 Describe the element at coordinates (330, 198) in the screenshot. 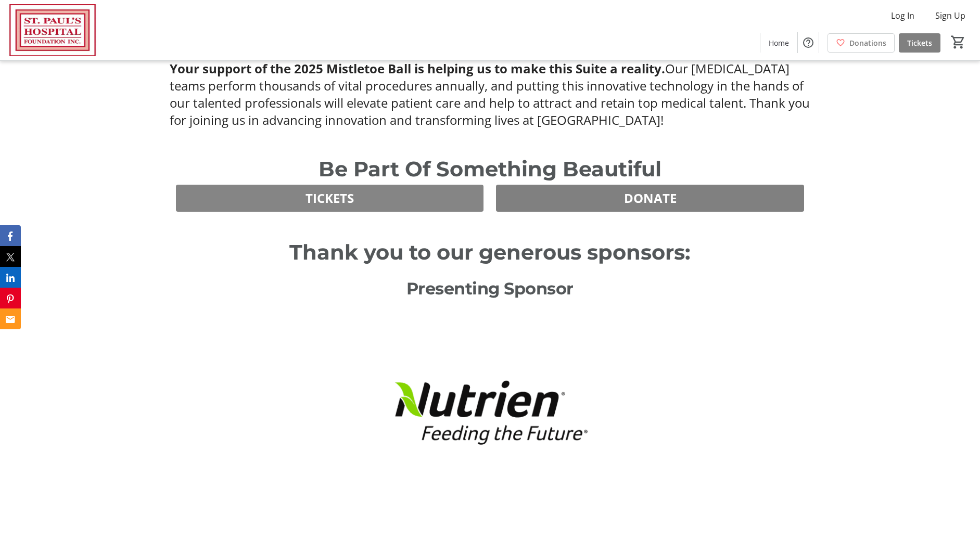

I see `button: TICKETS` at that location.